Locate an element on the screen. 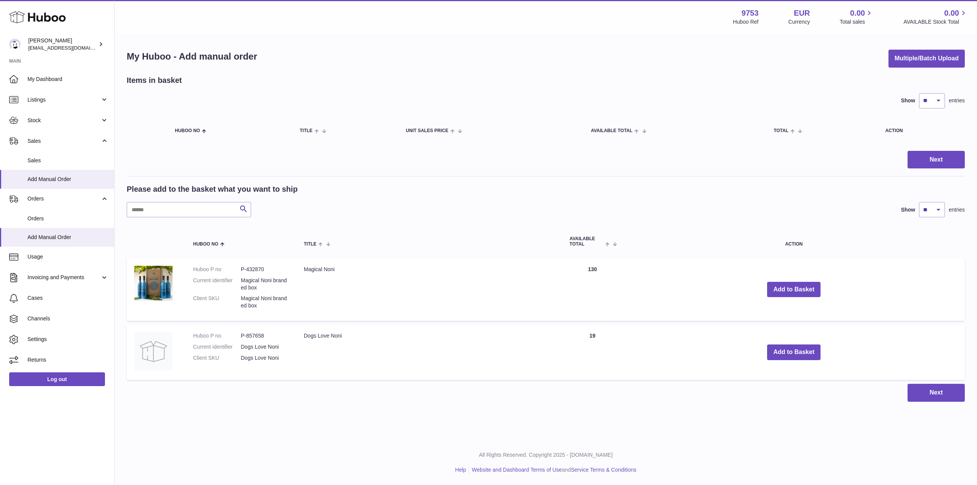 The image size is (977, 485). span: Channels is located at coordinates (68, 318).